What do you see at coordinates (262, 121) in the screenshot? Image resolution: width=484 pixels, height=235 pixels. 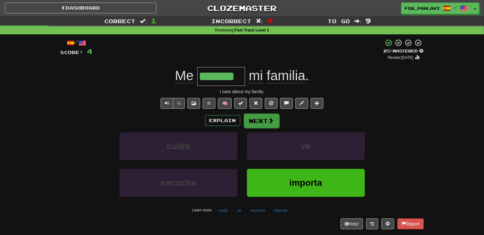 I see `button: Next` at bounding box center [262, 121].